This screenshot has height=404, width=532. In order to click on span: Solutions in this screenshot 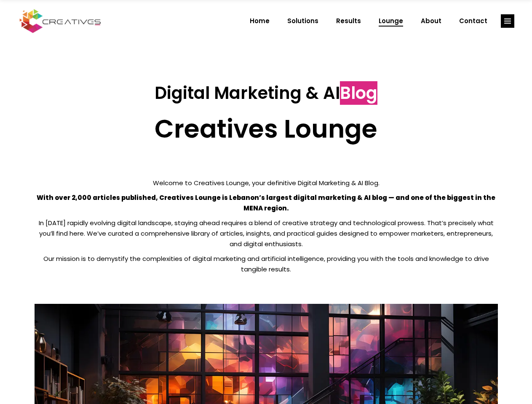, I will do `click(303, 21)`.